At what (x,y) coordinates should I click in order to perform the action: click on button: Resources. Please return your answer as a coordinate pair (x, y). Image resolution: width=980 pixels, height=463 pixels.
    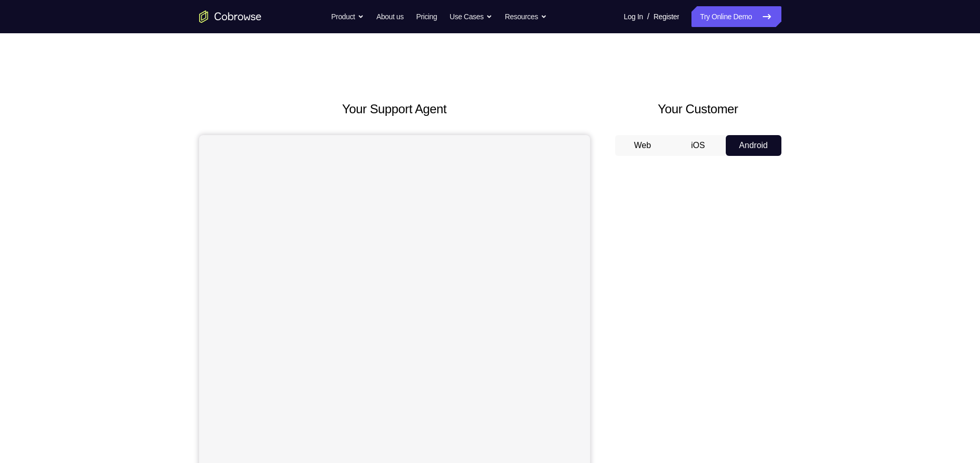
    Looking at the image, I should click on (526, 17).